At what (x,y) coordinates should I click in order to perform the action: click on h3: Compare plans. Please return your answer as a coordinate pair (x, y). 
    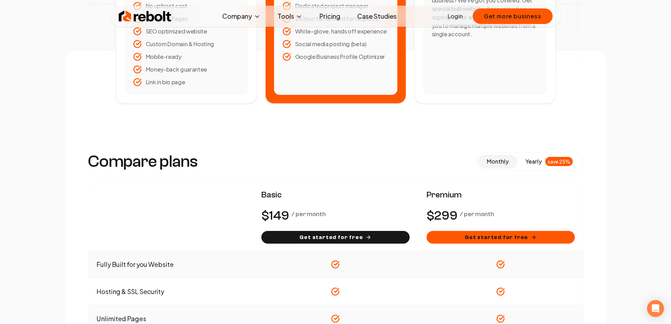
    Looking at the image, I should click on (143, 161).